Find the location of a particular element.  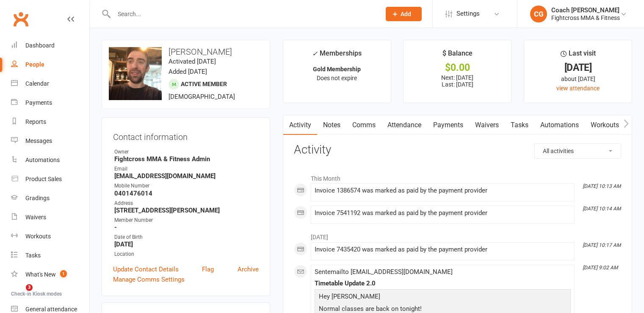

input: Search... is located at coordinates (243, 14).